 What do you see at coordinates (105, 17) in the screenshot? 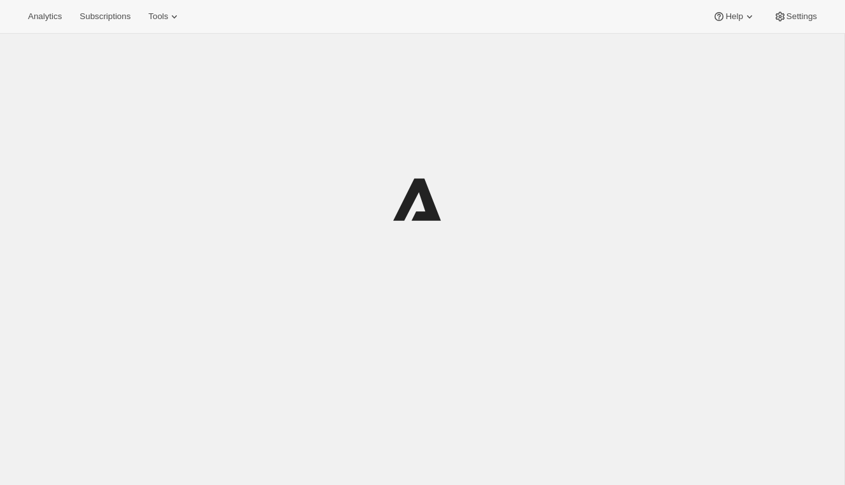
I see `span: Subscriptions` at bounding box center [105, 17].